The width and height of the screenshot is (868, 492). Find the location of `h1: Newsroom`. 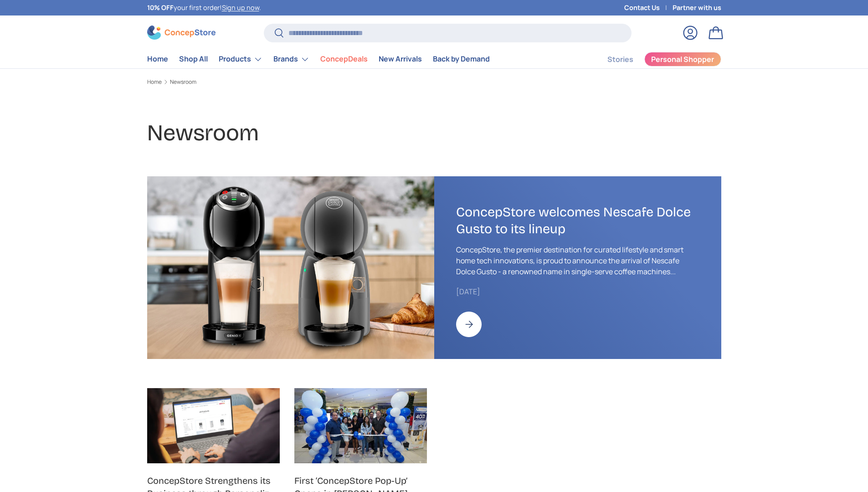

h1: Newsroom is located at coordinates (434, 133).